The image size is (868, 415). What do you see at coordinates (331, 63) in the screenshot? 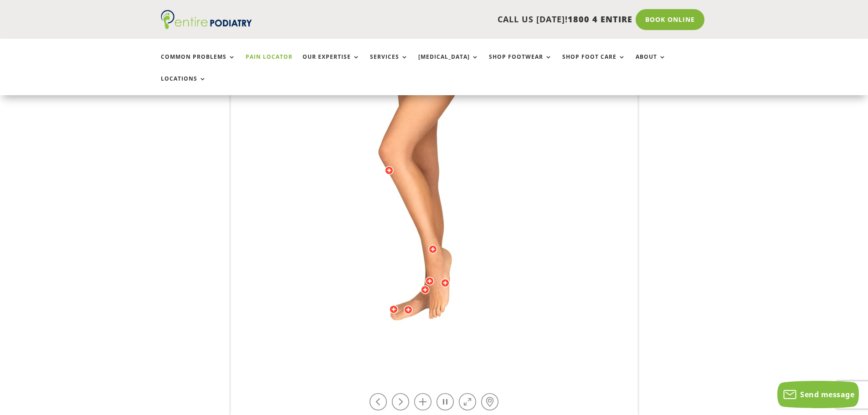
I see `a: Our Expertise` at bounding box center [331, 63].